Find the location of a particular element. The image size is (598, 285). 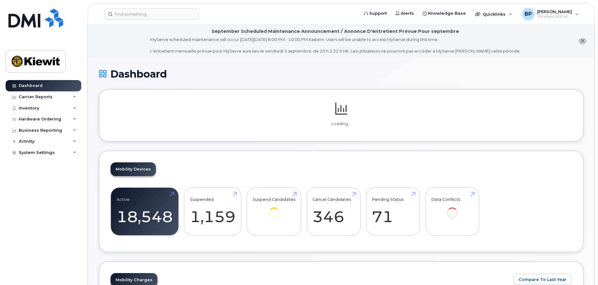

a: Mobility Devices is located at coordinates (133, 169).